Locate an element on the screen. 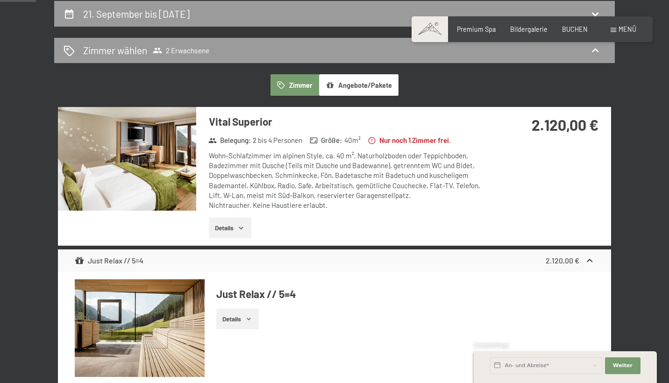 The height and width of the screenshot is (383, 669). div: Wohn-Schlafzimmer im alpinen Style, ca. 40 m², Naturholzboden oder Teppichboden, Badezimmer mit D... is located at coordinates (348, 181).